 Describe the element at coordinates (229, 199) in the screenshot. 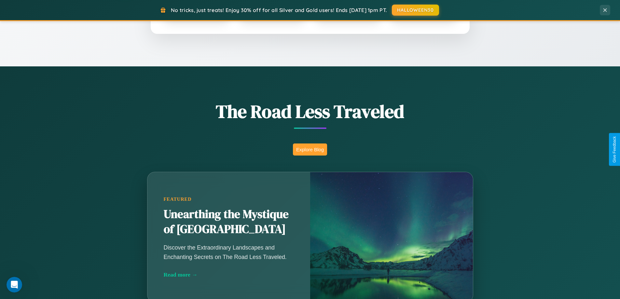

I see `div: Featured` at that location.